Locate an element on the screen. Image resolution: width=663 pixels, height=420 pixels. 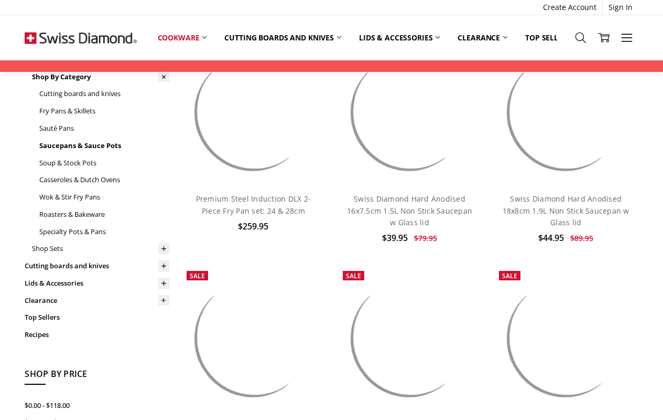
a: Shop By Category is located at coordinates (101, 77).